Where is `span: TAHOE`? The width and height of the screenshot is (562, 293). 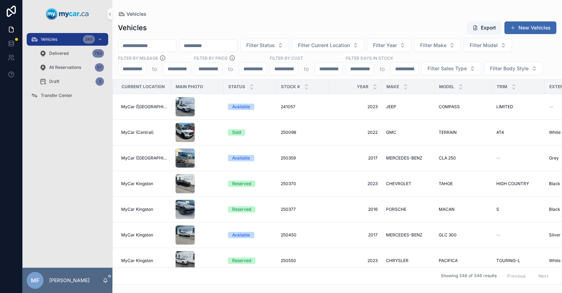
span: TAHOE is located at coordinates (445, 184).